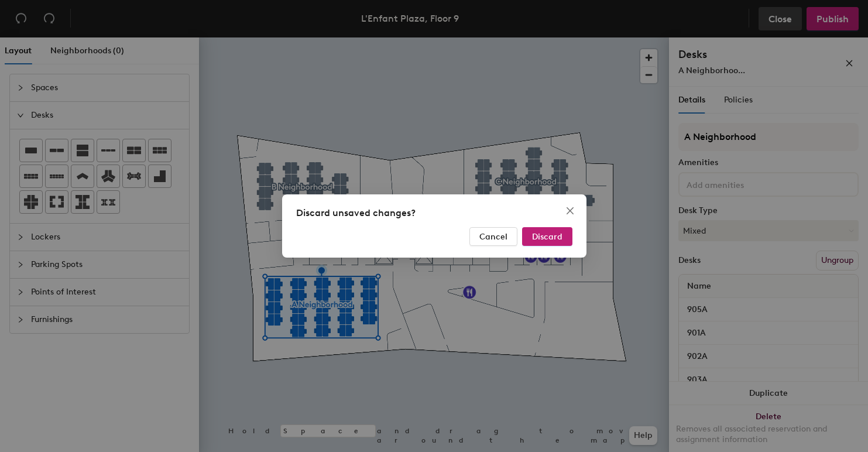 This screenshot has height=452, width=868. I want to click on span: Close, so click(570, 211).